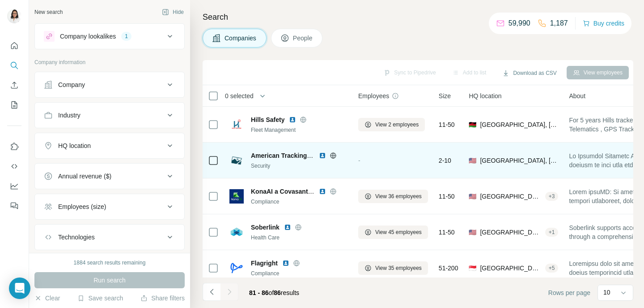 This screenshot has width=644, height=308. I want to click on button: Buy credits, so click(603, 24).